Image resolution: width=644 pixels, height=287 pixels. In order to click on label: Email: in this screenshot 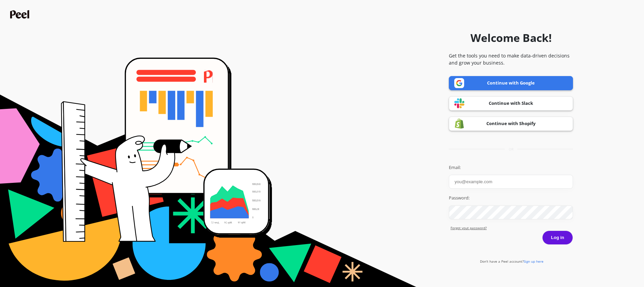, I will do `click(511, 167)`.